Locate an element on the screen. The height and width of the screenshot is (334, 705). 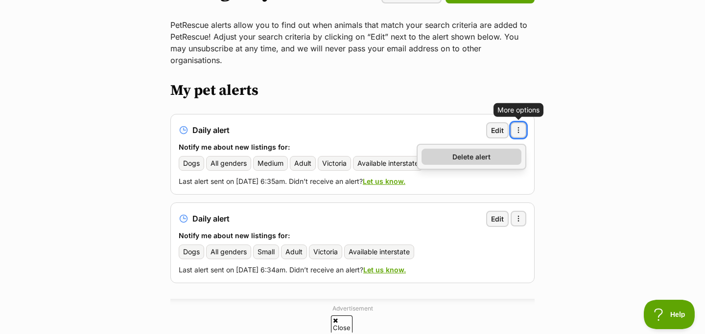
p: PetRescue alerts allow you to find out when animals that match your search criteria are added to ... is located at coordinates (352, 43).